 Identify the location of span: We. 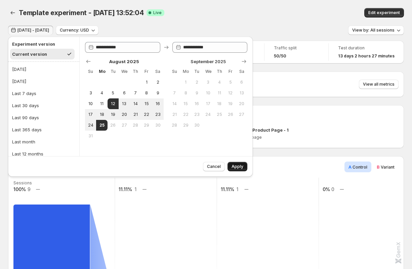
(208, 72).